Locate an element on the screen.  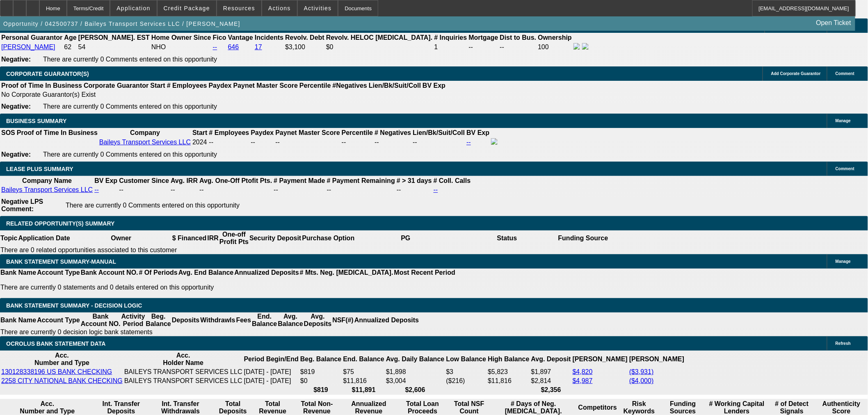
b: Ownership is located at coordinates (555, 37).